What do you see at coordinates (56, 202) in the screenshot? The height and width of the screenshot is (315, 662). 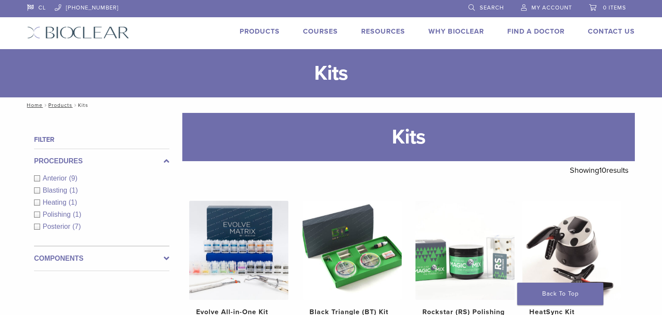 I see `span: Heating` at bounding box center [56, 202].